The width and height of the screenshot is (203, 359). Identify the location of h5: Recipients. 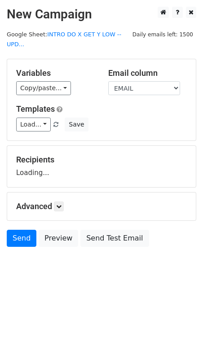
(101, 160).